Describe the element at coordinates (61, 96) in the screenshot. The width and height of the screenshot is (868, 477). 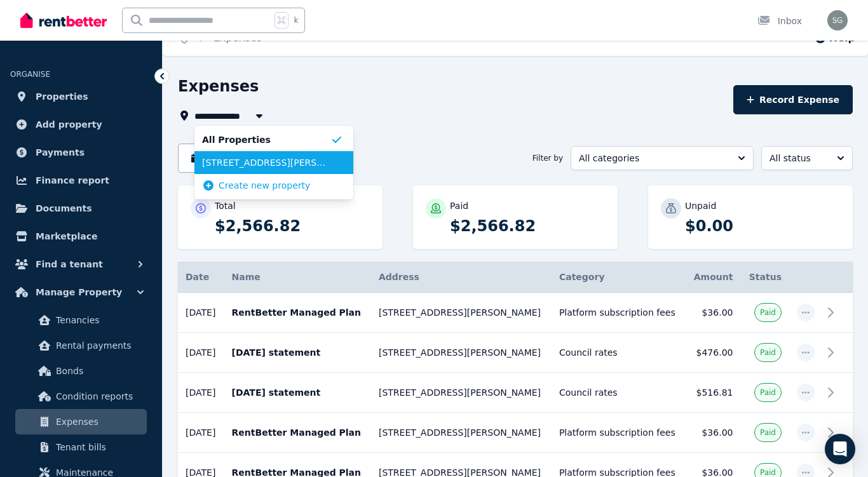
I see `span: Properties` at that location.